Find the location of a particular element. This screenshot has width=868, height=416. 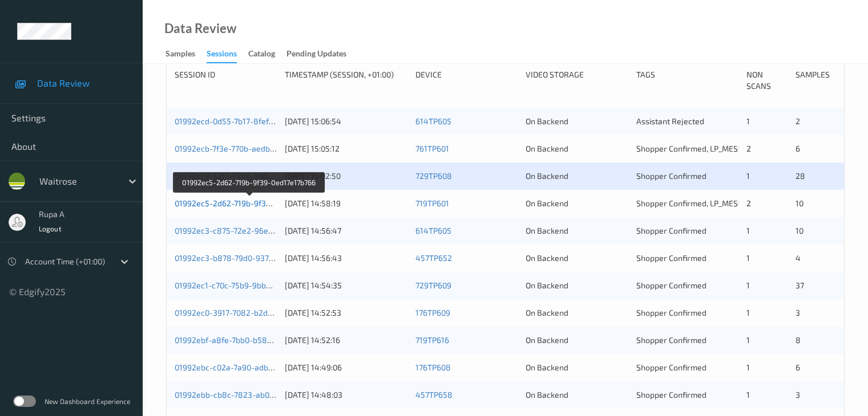

span: 28 is located at coordinates (800, 175).